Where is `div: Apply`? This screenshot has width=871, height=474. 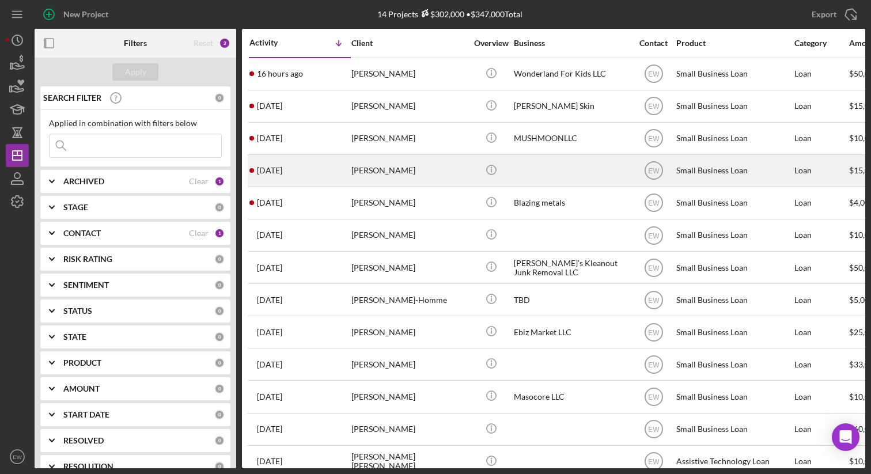
div: Apply is located at coordinates (135, 72).